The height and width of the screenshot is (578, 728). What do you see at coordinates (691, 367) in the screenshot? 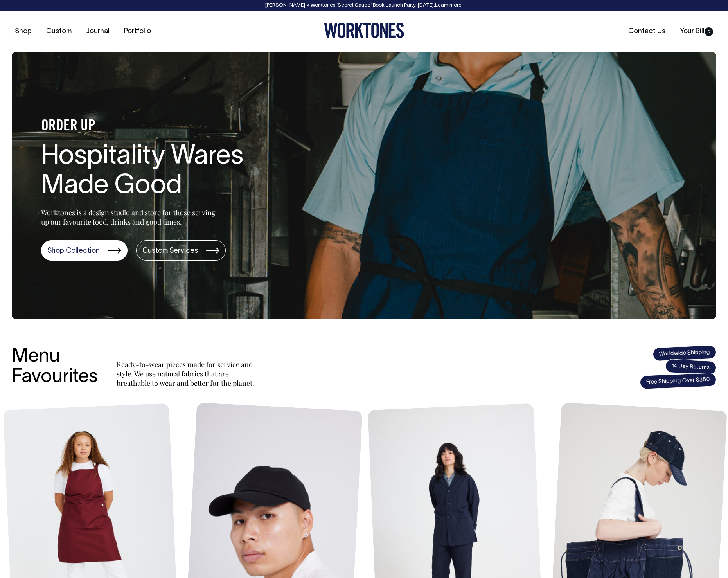
I see `span: 14 Day Returns` at bounding box center [691, 367].